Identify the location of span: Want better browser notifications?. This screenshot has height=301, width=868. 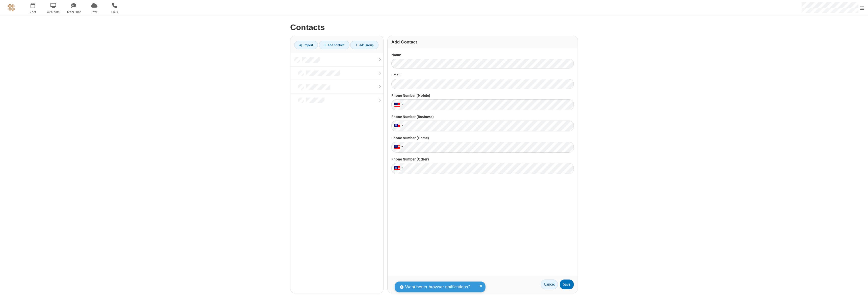
(438, 287).